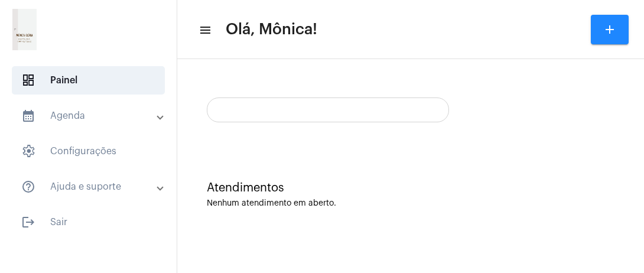 This screenshot has height=273, width=644. I want to click on div: Atendimentos, so click(411, 188).